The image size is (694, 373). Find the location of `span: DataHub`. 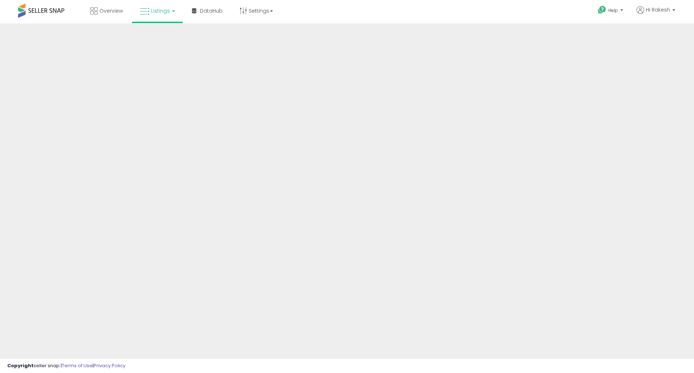

span: DataHub is located at coordinates (211, 11).